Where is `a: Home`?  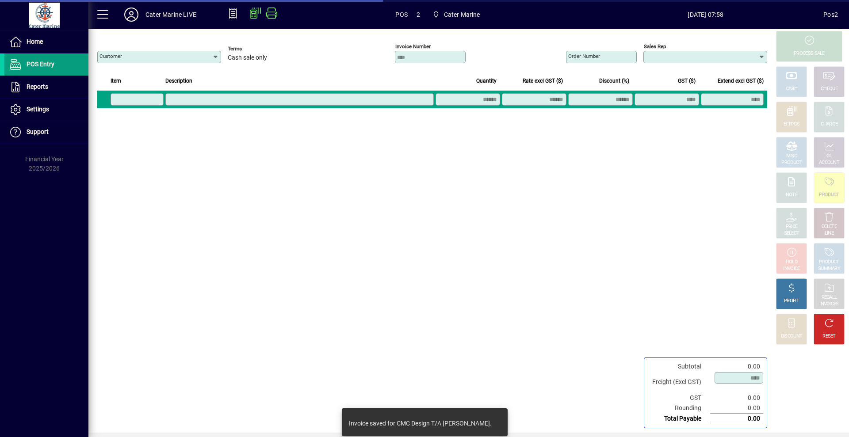 a: Home is located at coordinates (46, 42).